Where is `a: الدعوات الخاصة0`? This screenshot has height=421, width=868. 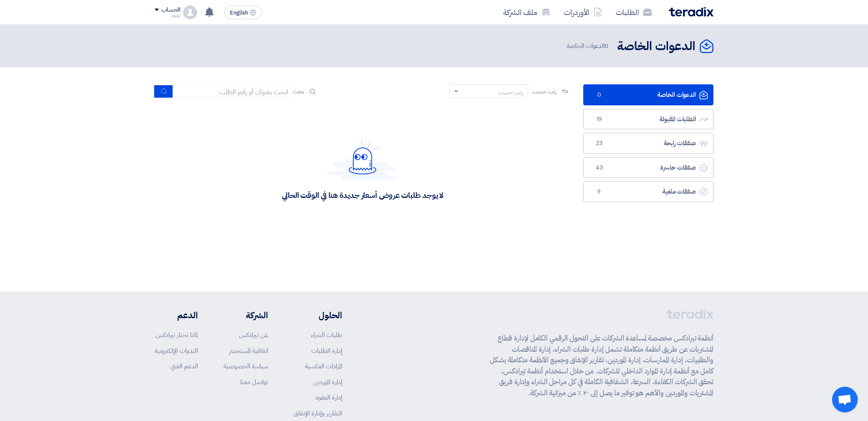 a: الدعوات الخاصة0 is located at coordinates (649, 94).